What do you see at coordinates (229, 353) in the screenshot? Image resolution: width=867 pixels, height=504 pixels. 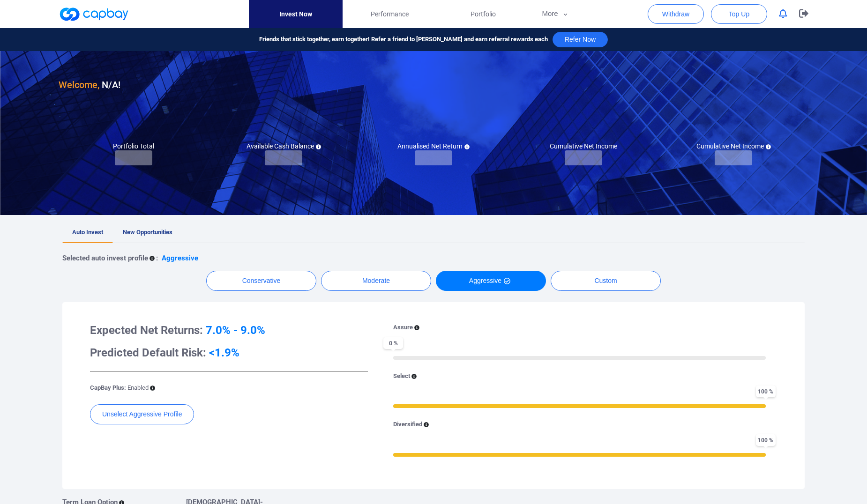 I see `h3: Predicted Default Risk:` at bounding box center [229, 353].